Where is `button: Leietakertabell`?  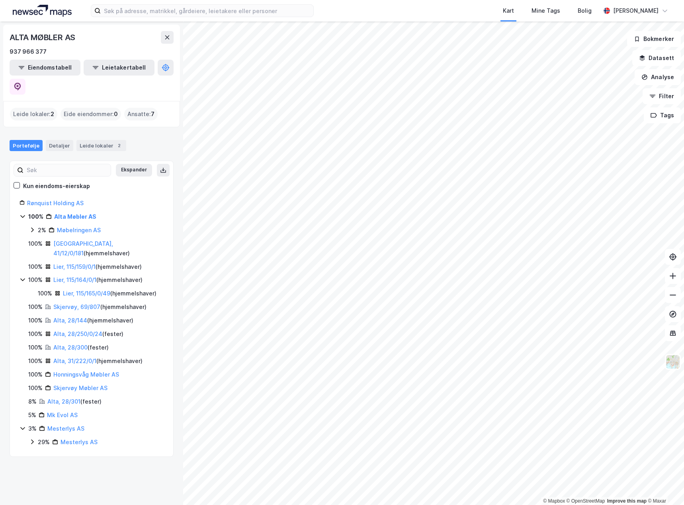
button: Leietakertabell is located at coordinates (119, 68).